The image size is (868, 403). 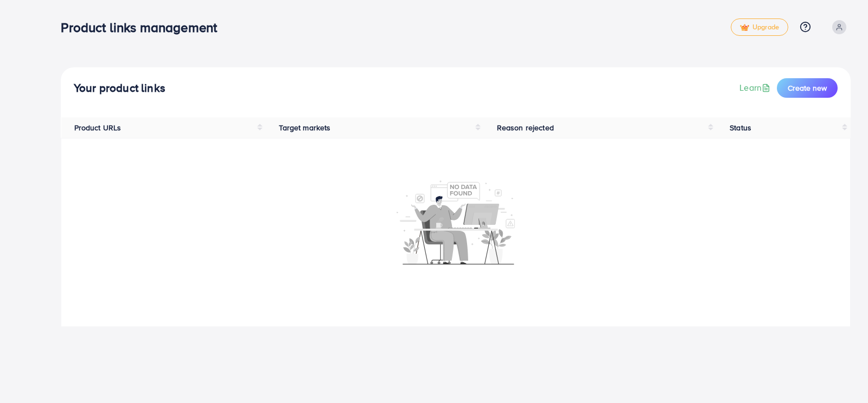 What do you see at coordinates (741, 127) in the screenshot?
I see `span: Status` at bounding box center [741, 127].